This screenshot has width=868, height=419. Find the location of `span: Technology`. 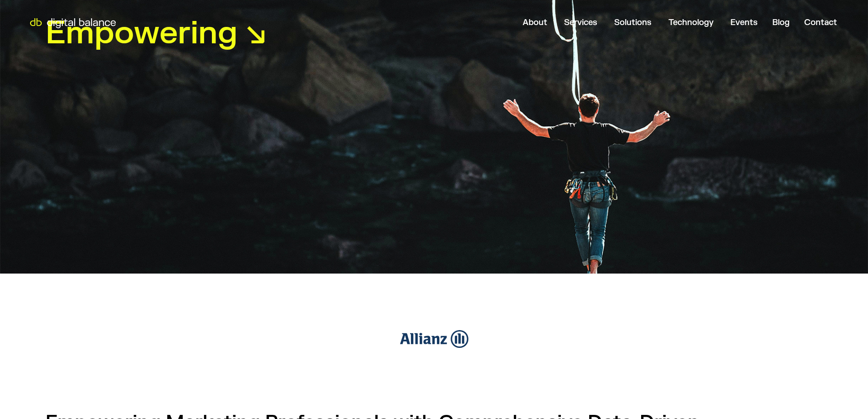

span: Technology is located at coordinates (691, 22).